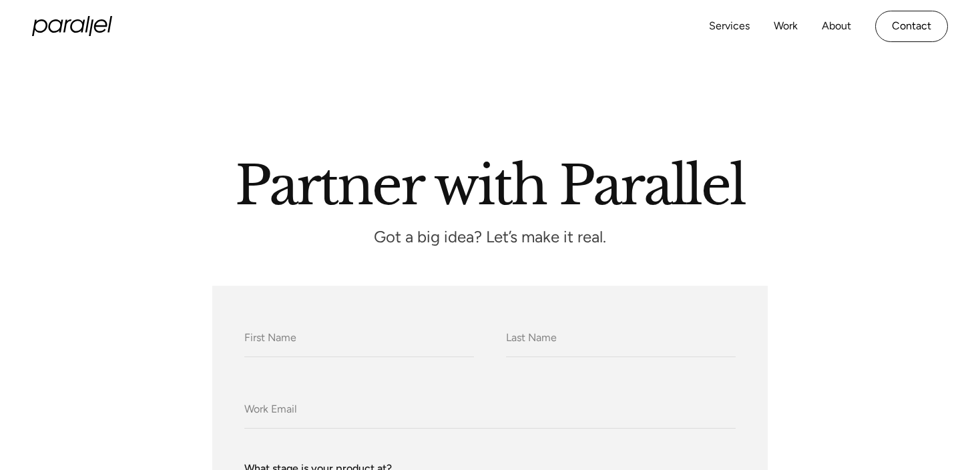 The width and height of the screenshot is (980, 470). Describe the element at coordinates (911, 26) in the screenshot. I see `a: Contact` at that location.